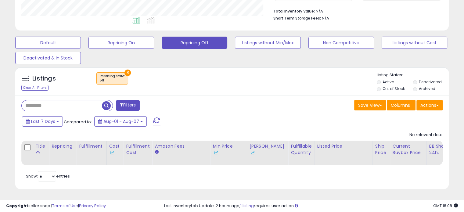  What do you see at coordinates (393, 88) in the screenshot?
I see `label: Out of Stock` at bounding box center [393, 88].